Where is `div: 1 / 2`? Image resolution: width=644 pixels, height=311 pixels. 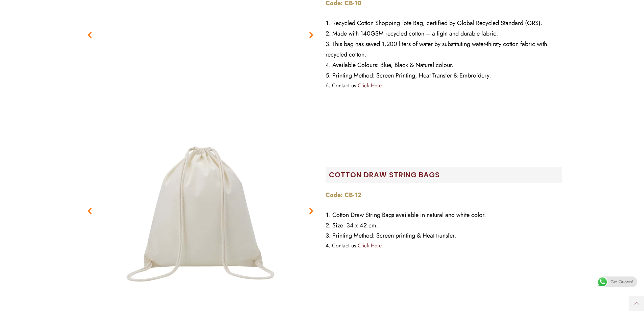
div: 1 / 2 is located at coordinates (200, 211).